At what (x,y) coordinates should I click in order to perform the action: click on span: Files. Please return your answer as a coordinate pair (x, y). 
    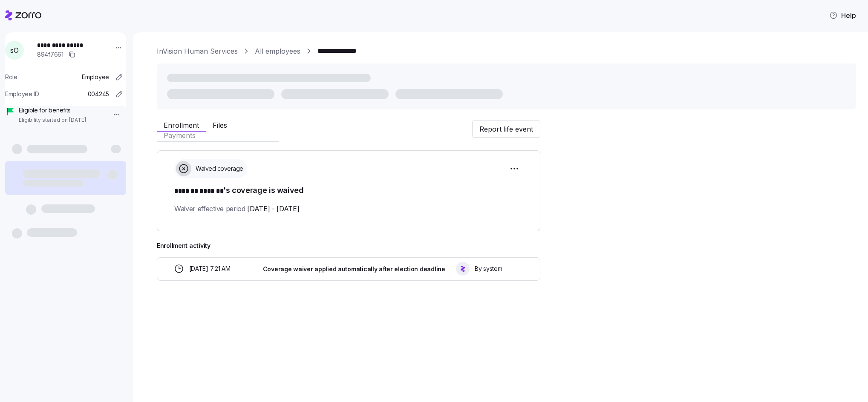
    Looking at the image, I should click on (220, 125).